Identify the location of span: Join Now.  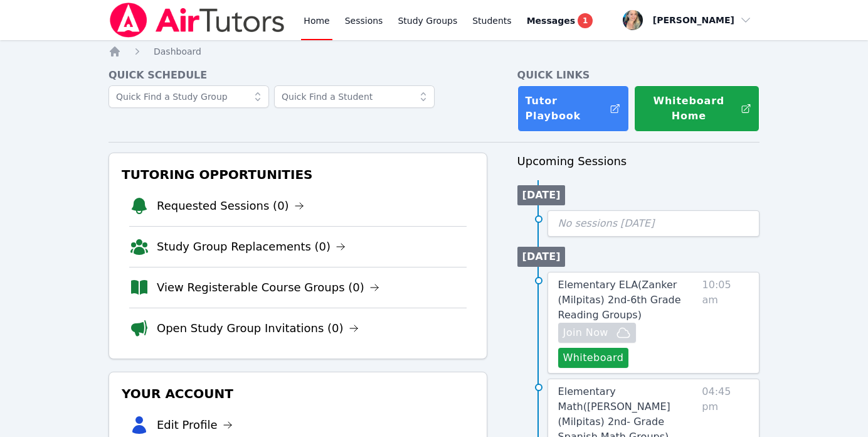
(586, 333).